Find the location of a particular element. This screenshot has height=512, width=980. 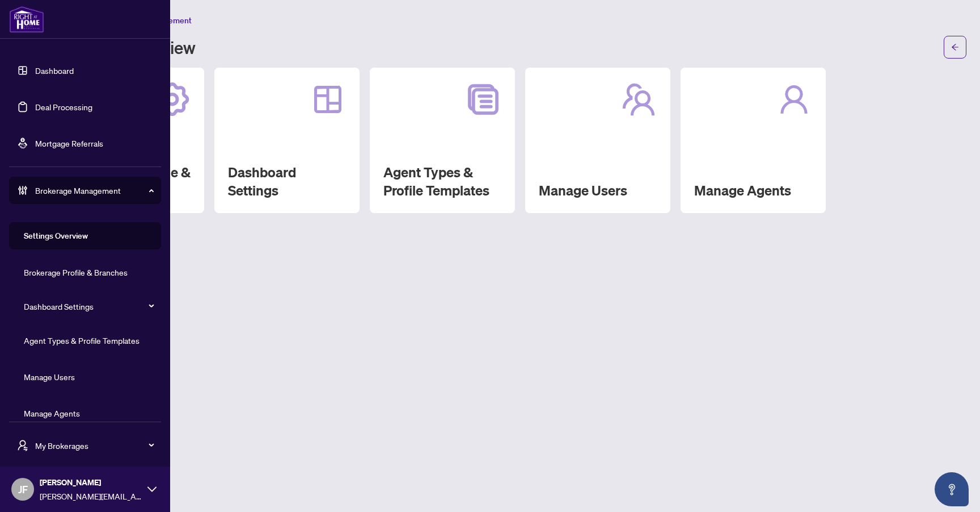

h2: Agent Types & Profile Templates is located at coordinates (443, 181).